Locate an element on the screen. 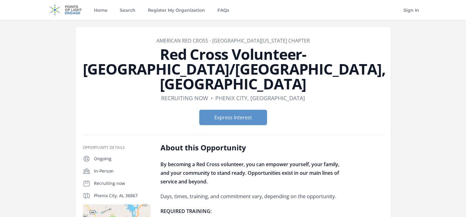  p: Phenix City, AL 36867 is located at coordinates (122, 196).